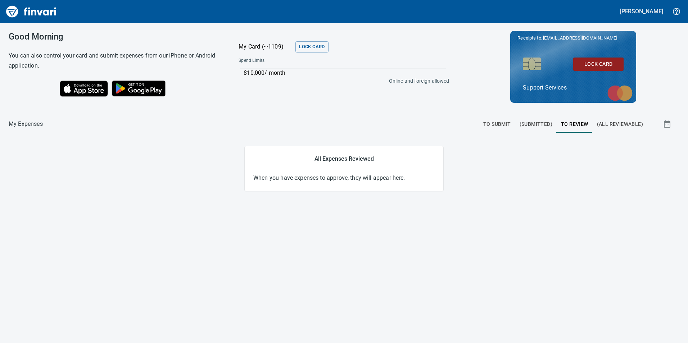 The width and height of the screenshot is (688, 343). I want to click on span: To Review, so click(574, 124).